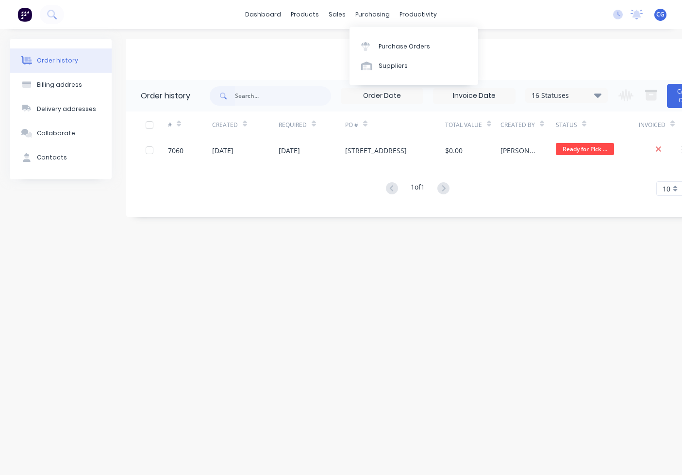 The width and height of the screenshot is (682, 475). Describe the element at coordinates (566, 96) in the screenshot. I see `div: 16 Statuses` at that location.